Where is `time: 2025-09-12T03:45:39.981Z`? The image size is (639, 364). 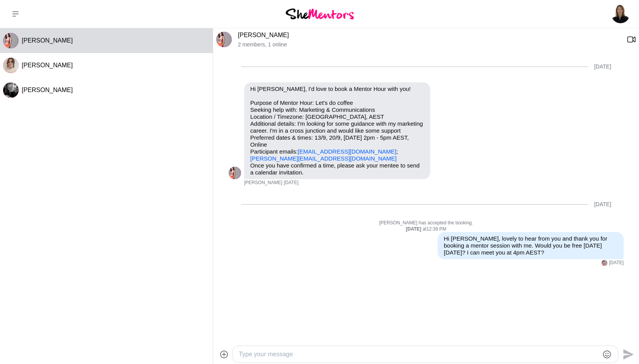 time: 2025-09-12T03:45:39.981Z is located at coordinates (291, 183).